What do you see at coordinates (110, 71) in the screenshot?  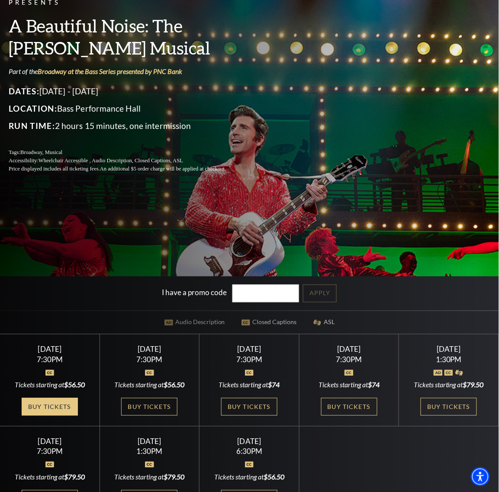 I see `a: Broadway at the Bass Series presented by PNC Bank - open in a new tab` at bounding box center [110, 71].